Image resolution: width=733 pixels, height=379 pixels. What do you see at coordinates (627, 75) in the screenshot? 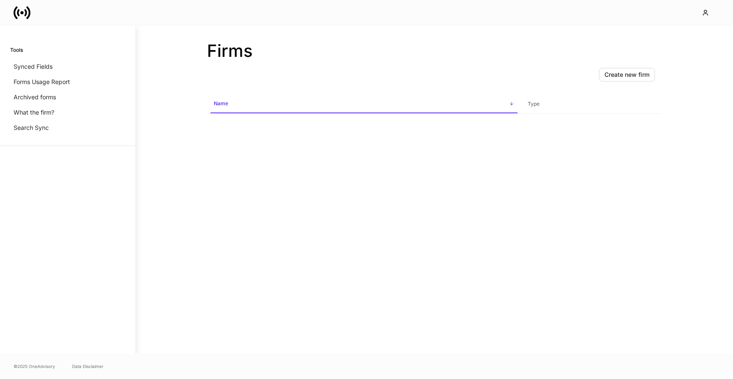
I see `div: Create new firm` at bounding box center [627, 75].